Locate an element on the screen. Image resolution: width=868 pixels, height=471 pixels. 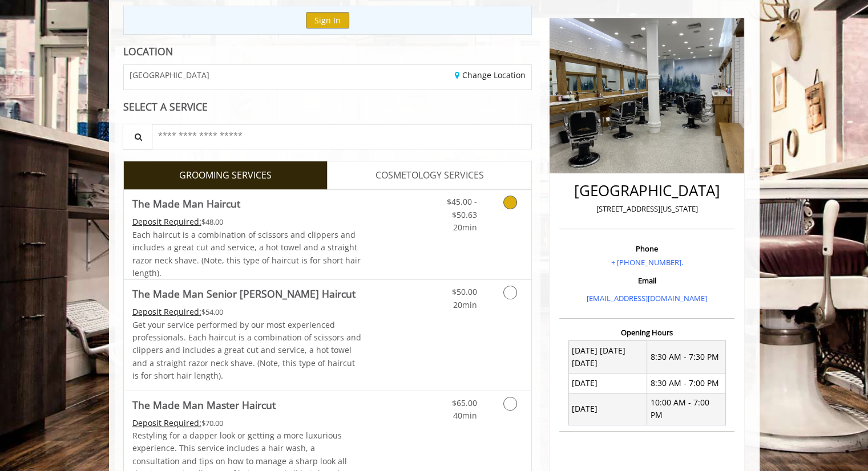
button: Sign In is located at coordinates (327, 20).